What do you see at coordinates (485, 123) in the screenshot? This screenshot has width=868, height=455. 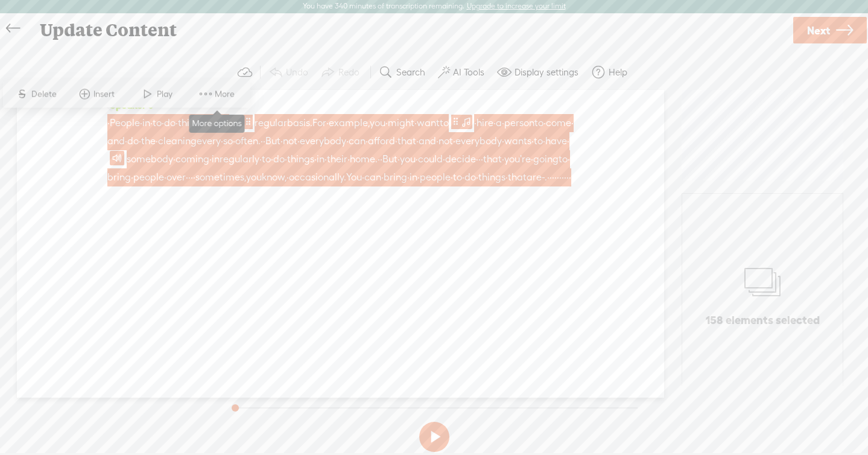 I see `span: hire` at bounding box center [485, 123].